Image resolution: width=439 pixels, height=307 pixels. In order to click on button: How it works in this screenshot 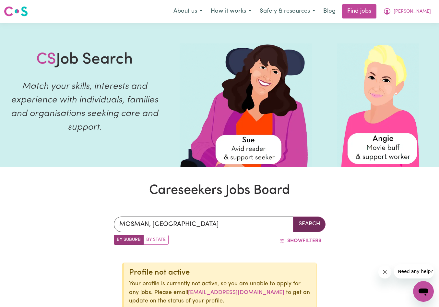, I will do `click(231, 11)`.